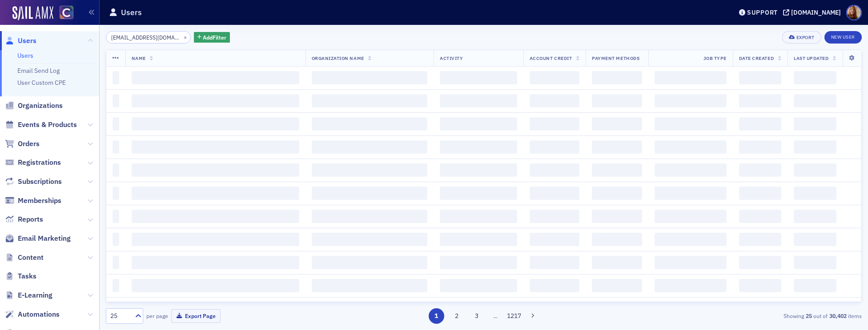 The height and width of the screenshot is (330, 868). Describe the element at coordinates (214, 37) in the screenshot. I see `span: Add Filter` at that location.